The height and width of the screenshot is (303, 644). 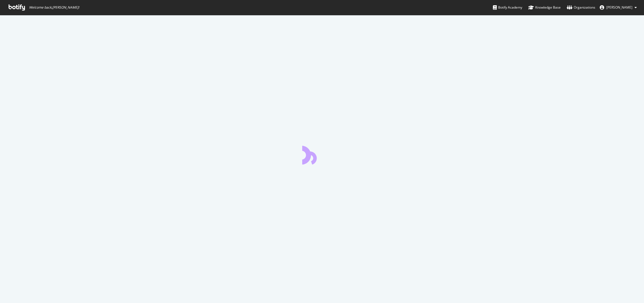 What do you see at coordinates (620, 7) in the screenshot?
I see `span: michael boyle` at bounding box center [620, 7].